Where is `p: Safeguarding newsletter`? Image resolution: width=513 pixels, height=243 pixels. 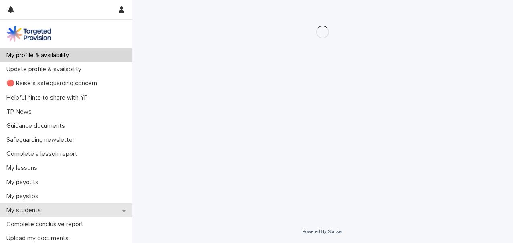 p: Safeguarding newsletter is located at coordinates (42, 140).